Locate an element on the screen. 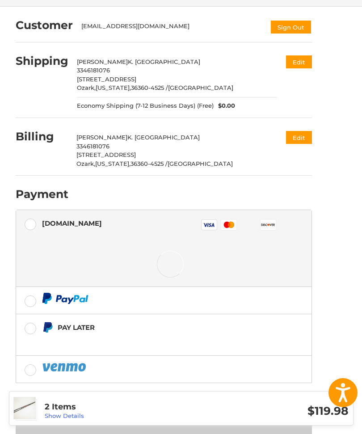 This screenshot has height=434, width=362. span: Economy Shipping (7-12 Business Days) (Free) is located at coordinates (145, 106).